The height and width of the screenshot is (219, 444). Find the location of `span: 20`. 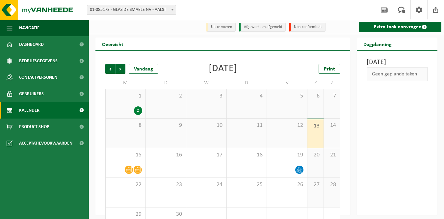

span: 20 is located at coordinates (316, 155).